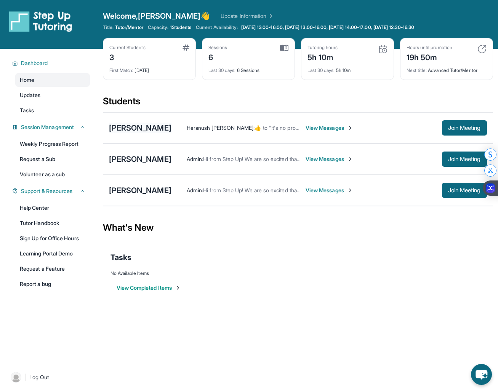  What do you see at coordinates (417, 70) in the screenshot?
I see `span: Next title :` at bounding box center [417, 70].